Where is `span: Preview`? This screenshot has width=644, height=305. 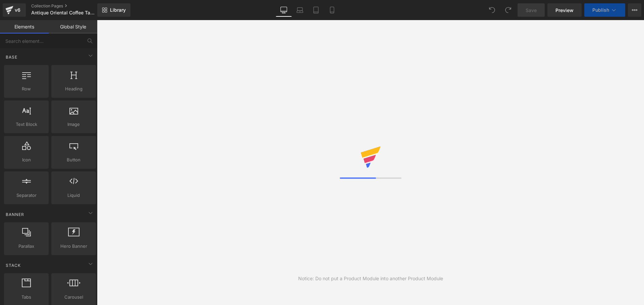 span: Preview is located at coordinates (564, 10).